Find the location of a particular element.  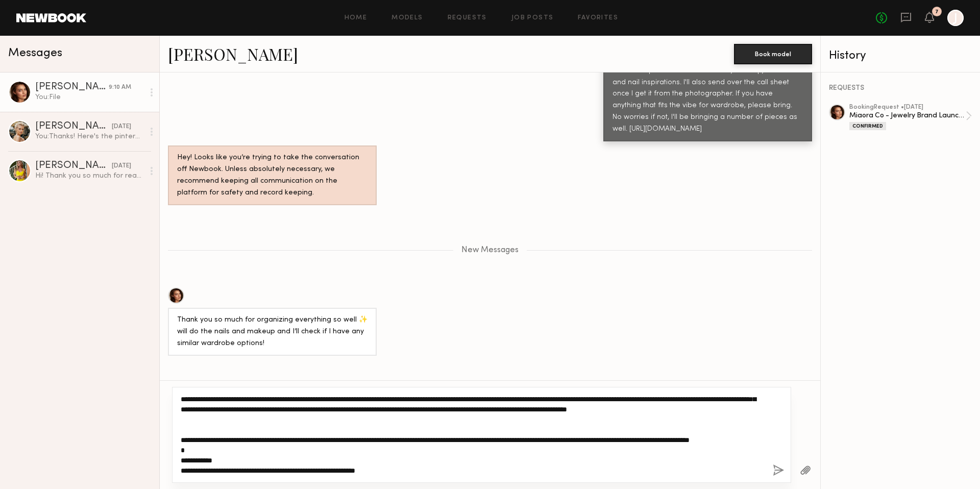

div: Miaora Co - Jewelry Brand Launch Shoot is located at coordinates (908, 115).